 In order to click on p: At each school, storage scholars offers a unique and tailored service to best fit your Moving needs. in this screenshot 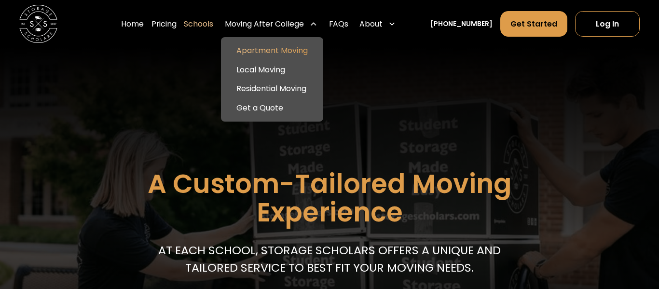, I will do `click(330, 259)`.